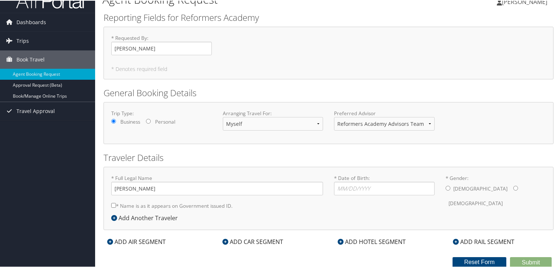  Describe the element at coordinates (329, 17) in the screenshot. I see `h2: Reporting Fields for Reformers Academy` at that location.